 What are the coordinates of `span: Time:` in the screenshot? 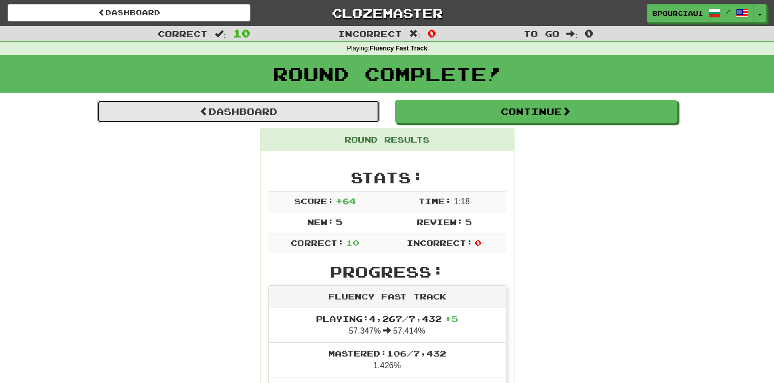 It's located at (435, 201).